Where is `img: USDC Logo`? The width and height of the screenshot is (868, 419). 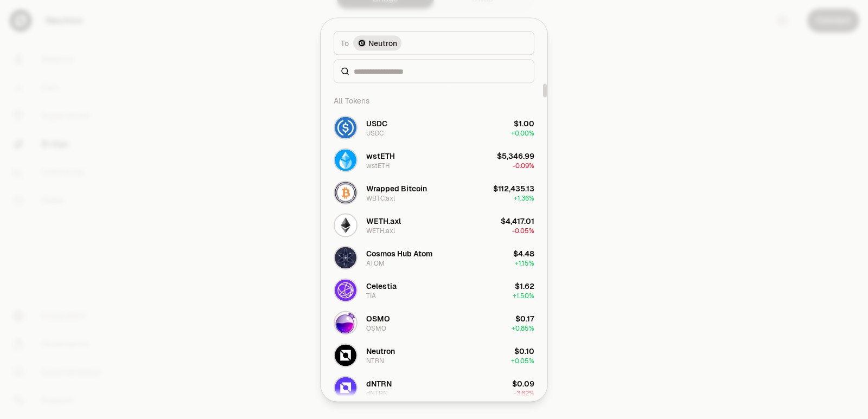 img: USDC Logo is located at coordinates (346, 128).